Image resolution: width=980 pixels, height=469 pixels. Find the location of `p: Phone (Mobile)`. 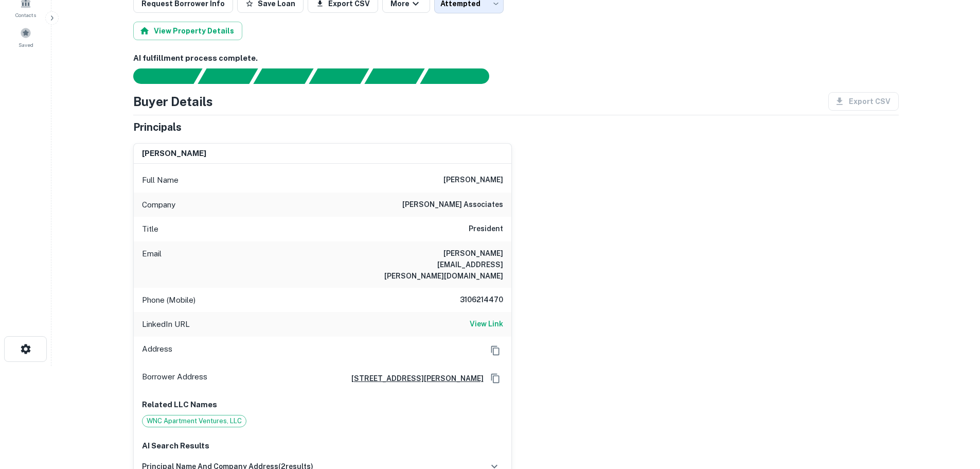

p: Phone (Mobile) is located at coordinates (169, 300).